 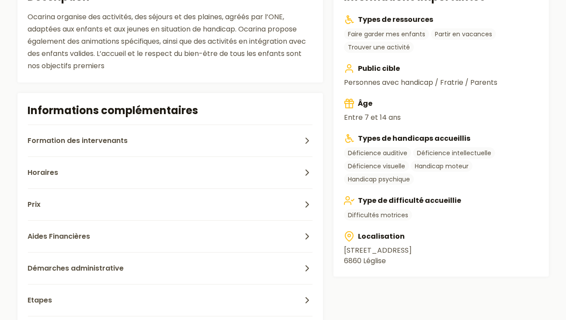 What do you see at coordinates (170, 111) in the screenshot?
I see `h2: Informations complémentaires` at bounding box center [170, 111].